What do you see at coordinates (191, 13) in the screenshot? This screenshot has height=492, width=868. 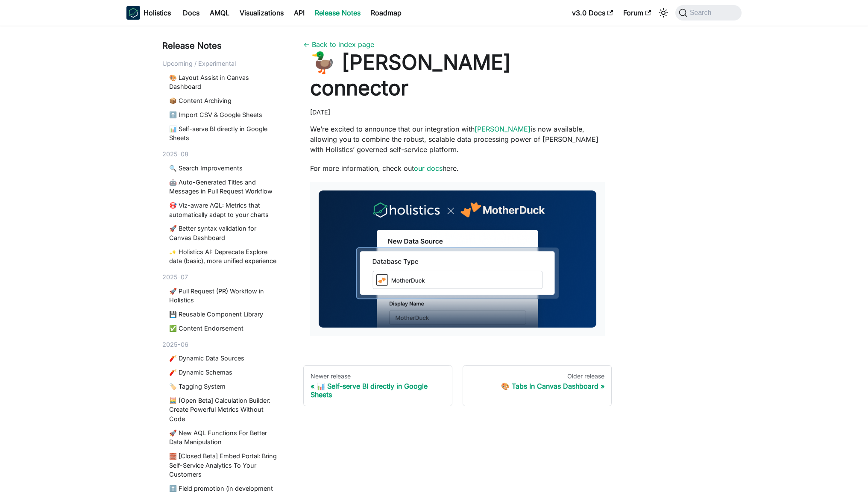 I see `a: Docs` at bounding box center [191, 13].